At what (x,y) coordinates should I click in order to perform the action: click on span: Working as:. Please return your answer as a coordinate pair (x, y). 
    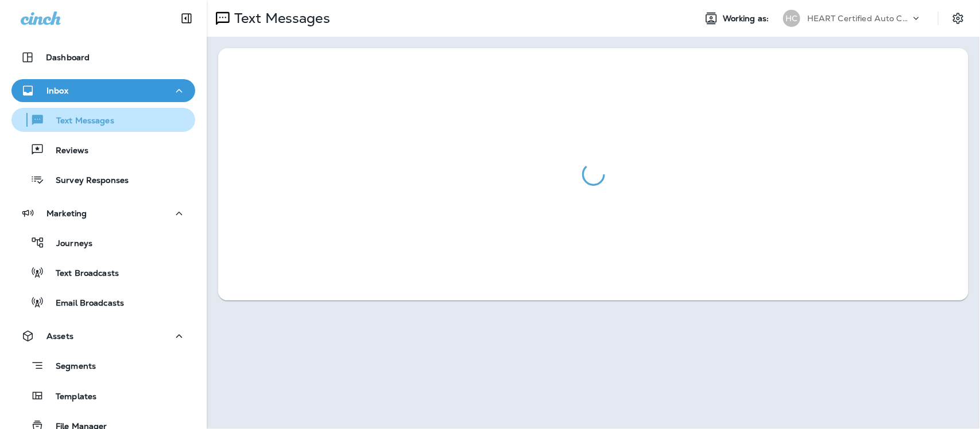
    Looking at the image, I should click on (747, 18).